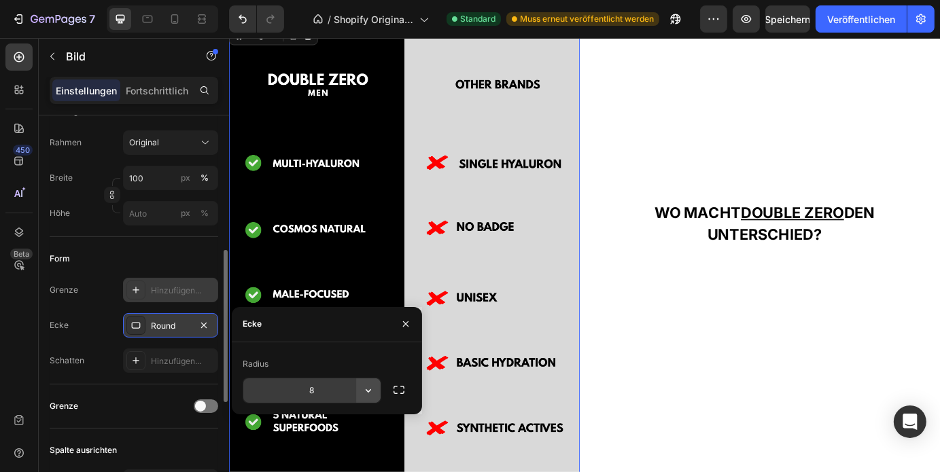 Image resolution: width=940 pixels, height=472 pixels. Describe the element at coordinates (53, 19) in the screenshot. I see `button: 7` at that location.